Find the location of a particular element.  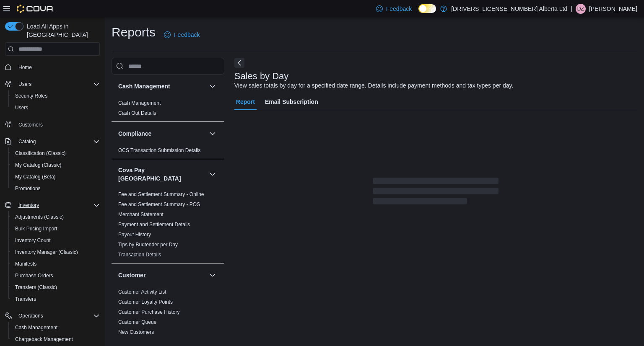

a: Customer Queue is located at coordinates (137, 322).